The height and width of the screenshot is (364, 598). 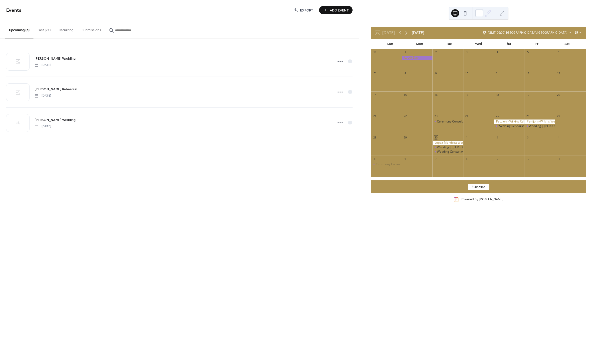 What do you see at coordinates (405, 116) in the screenshot?
I see `div: 22` at bounding box center [405, 116].